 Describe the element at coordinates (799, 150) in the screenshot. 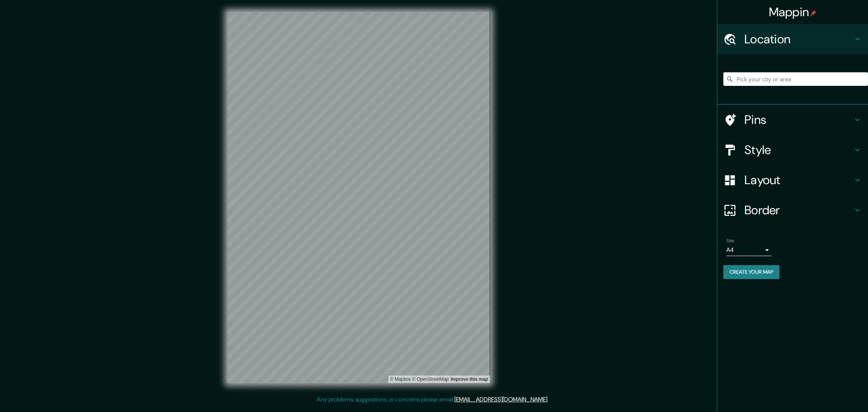

I see `h4: Style` at that location.